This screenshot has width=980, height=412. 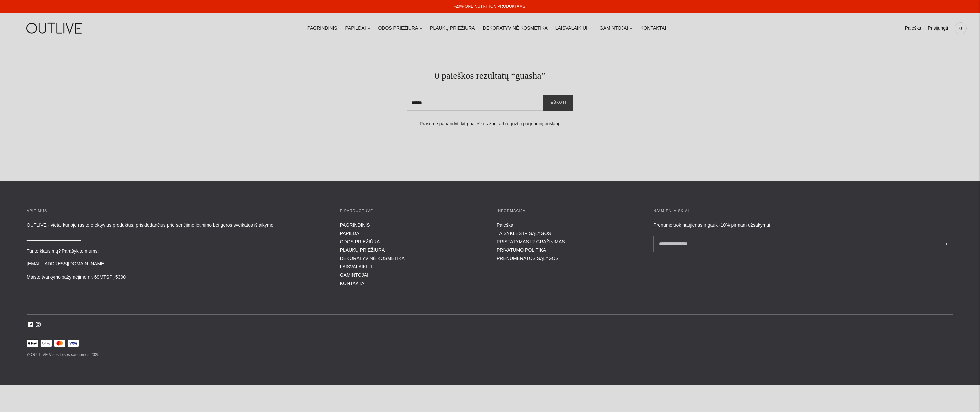 I want to click on p: © OUTLIVE Visos teisės saugomos 2025, so click(x=490, y=355).